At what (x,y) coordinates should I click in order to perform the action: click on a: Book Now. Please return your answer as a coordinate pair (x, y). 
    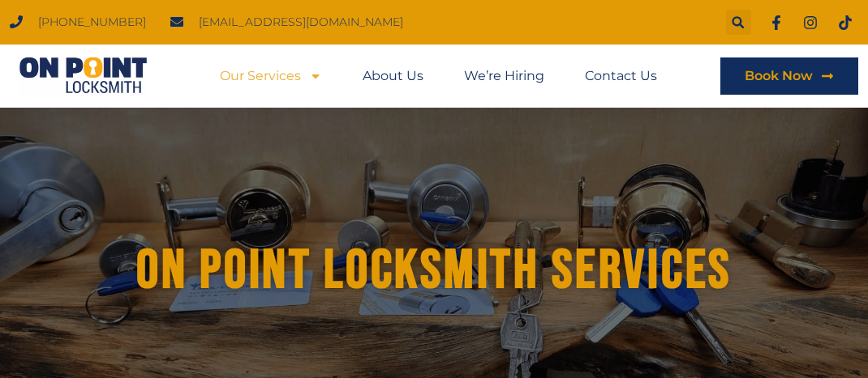
    Looking at the image, I should click on (789, 76).